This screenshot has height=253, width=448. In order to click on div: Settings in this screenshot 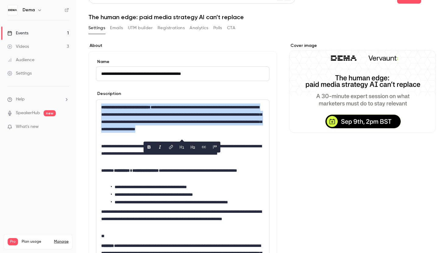, I will do `click(19, 73)`.